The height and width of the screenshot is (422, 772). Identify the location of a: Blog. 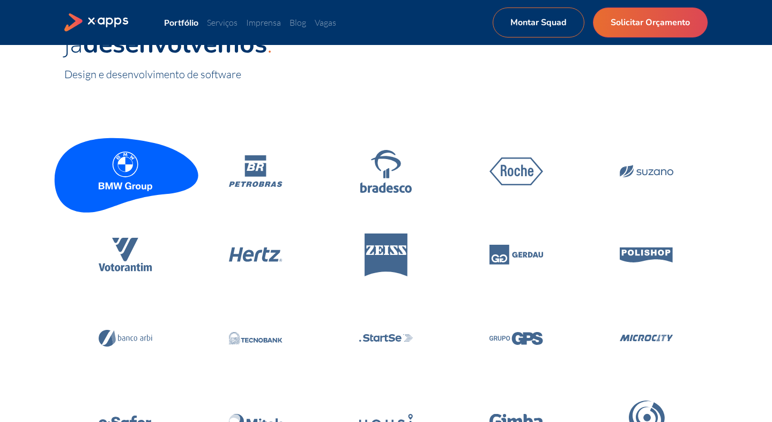
(297, 23).